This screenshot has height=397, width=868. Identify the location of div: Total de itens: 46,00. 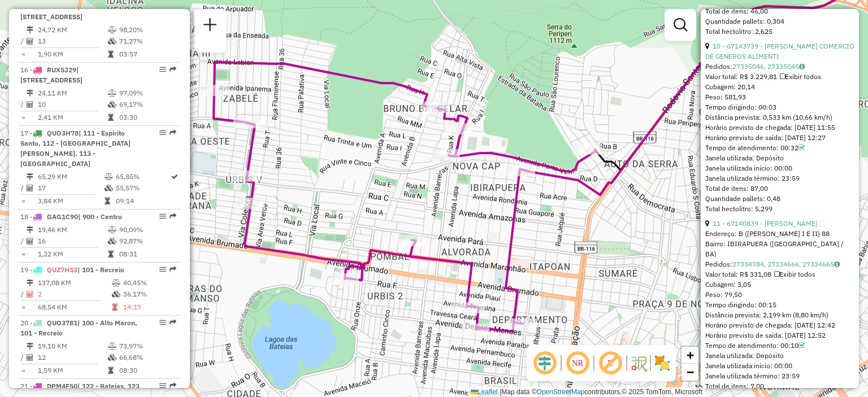
(780, 11).